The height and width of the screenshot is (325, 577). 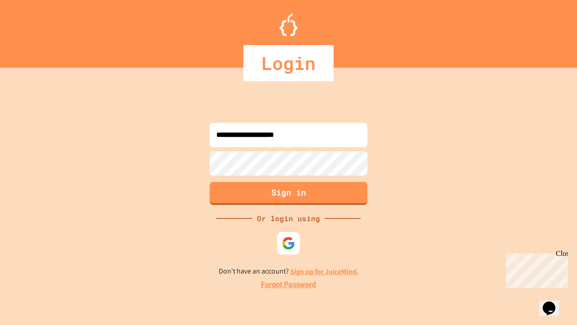 What do you see at coordinates (289, 271) in the screenshot?
I see `p: Don't have an account?` at bounding box center [289, 271].